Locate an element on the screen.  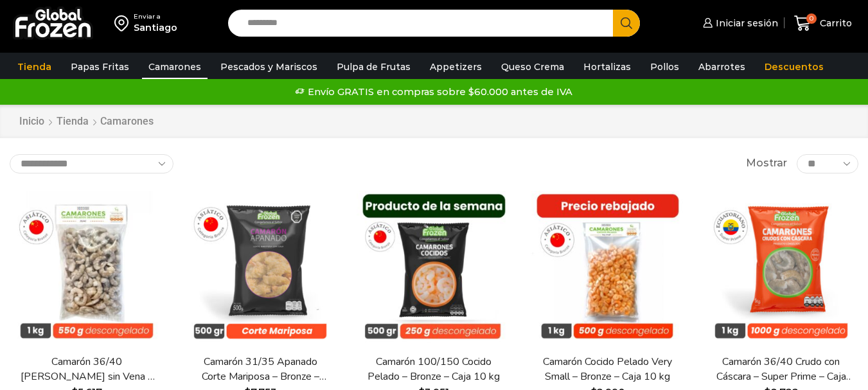
a: Papas Fritas is located at coordinates (100, 67).